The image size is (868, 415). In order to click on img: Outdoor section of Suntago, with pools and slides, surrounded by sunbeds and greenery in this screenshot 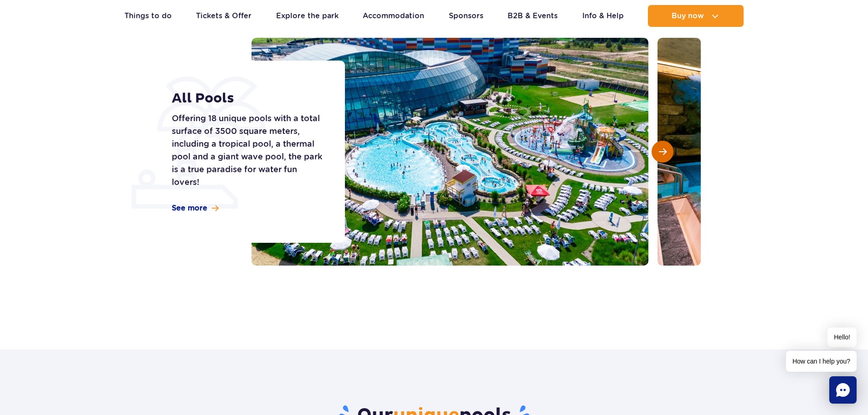, I will do `click(450, 151)`.